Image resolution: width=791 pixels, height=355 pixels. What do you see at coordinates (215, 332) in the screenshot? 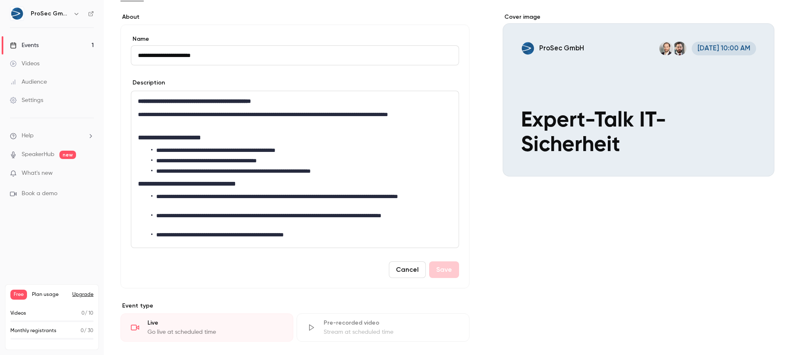
I see `div: Go live at scheduled time` at bounding box center [215, 332].